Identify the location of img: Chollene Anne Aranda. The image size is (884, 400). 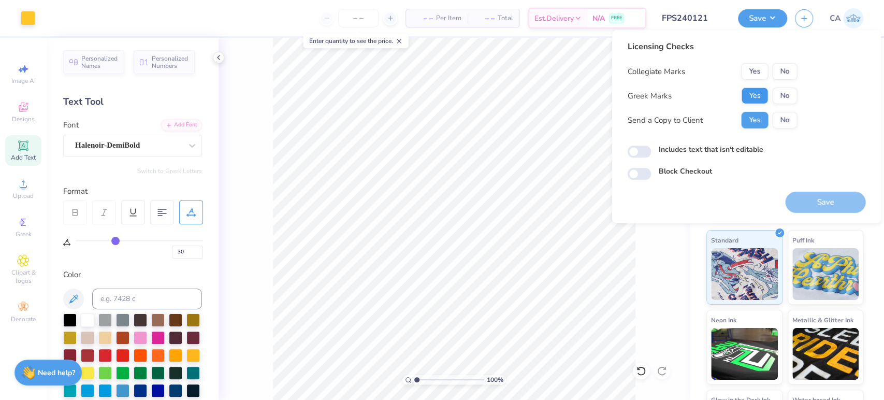
(853, 18).